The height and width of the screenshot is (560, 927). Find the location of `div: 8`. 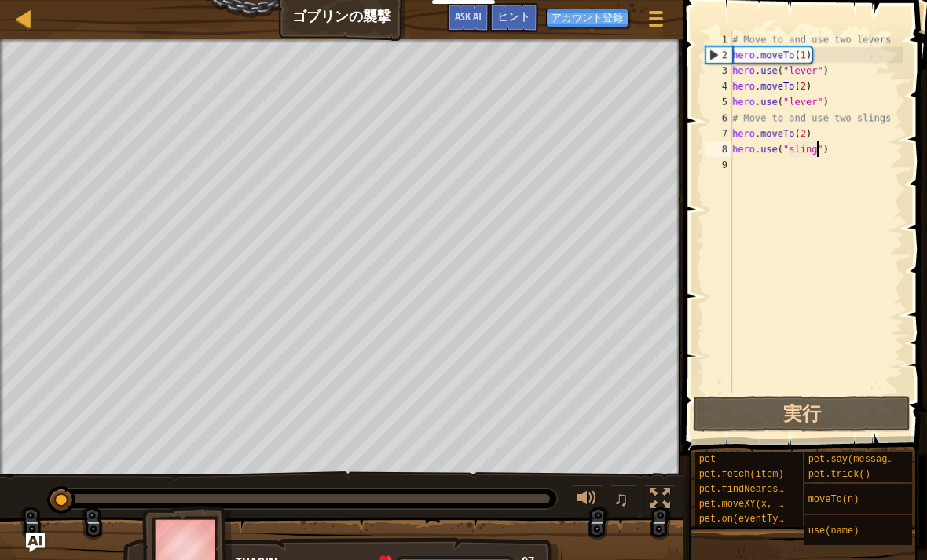

div: 8 is located at coordinates (719, 149).